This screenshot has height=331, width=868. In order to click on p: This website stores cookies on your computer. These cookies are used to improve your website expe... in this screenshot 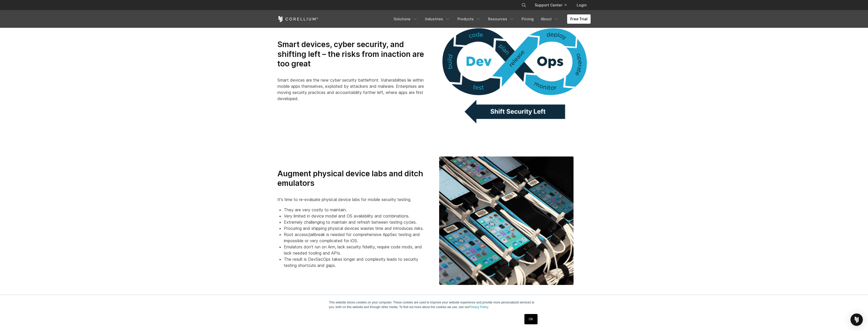, I will do `click(434, 305)`.